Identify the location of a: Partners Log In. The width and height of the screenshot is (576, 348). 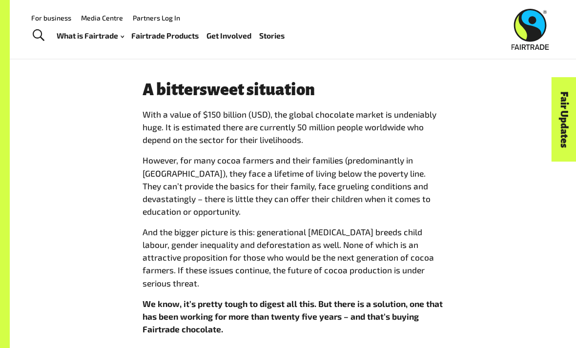
(156, 18).